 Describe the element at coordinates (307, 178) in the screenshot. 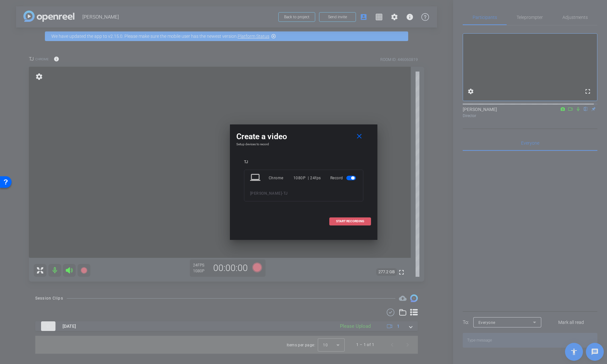

I see `div: 1080P | 24fps` at that location.